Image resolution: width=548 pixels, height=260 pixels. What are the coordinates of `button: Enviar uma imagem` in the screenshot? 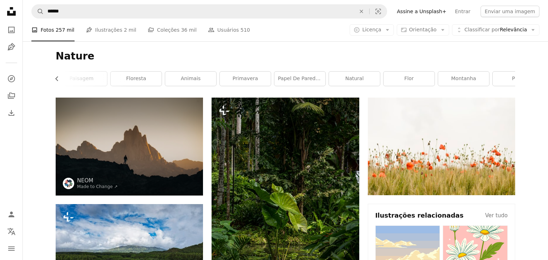 It's located at (510, 11).